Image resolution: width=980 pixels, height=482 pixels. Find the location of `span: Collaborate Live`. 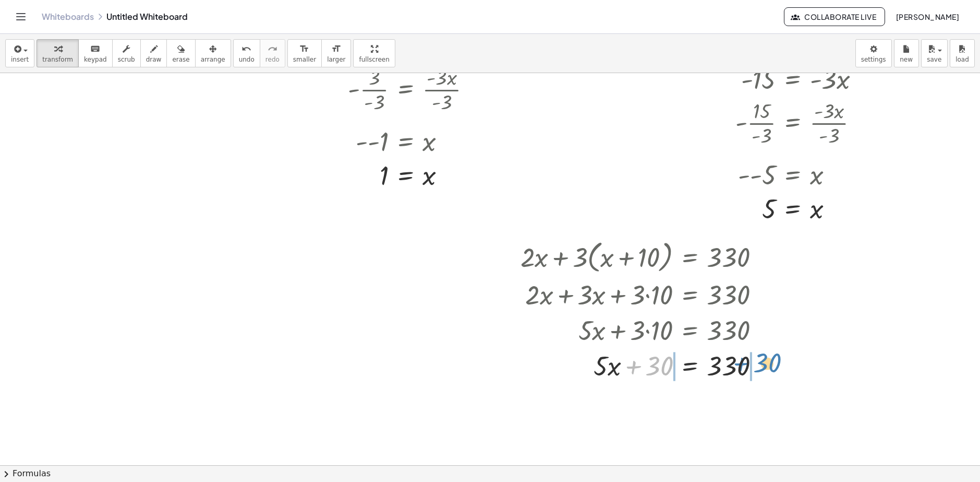

span: Collaborate Live is located at coordinates (834, 17).